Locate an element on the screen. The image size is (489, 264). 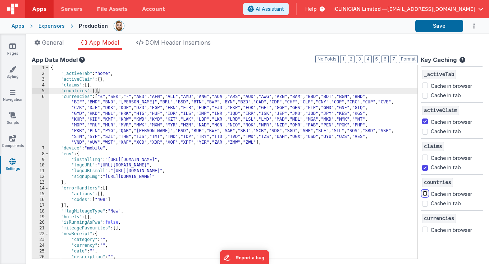
button: Format is located at coordinates (408, 59).